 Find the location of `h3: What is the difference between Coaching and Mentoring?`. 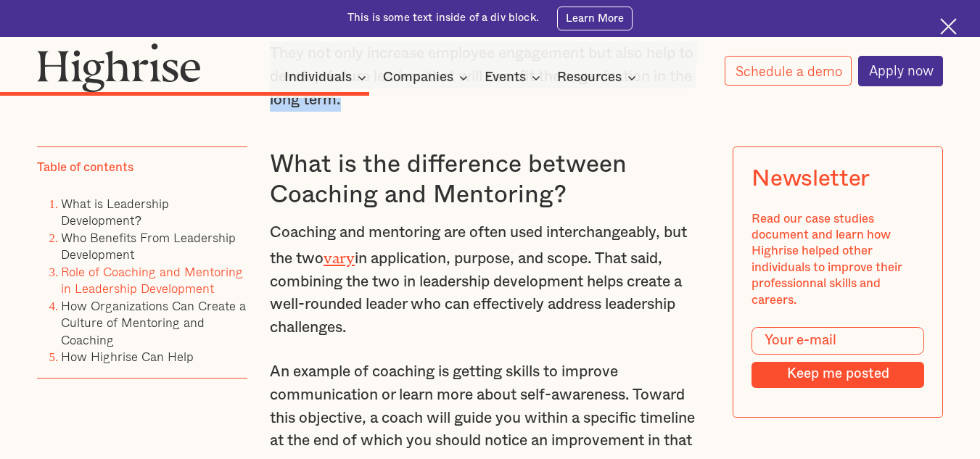

h3: What is the difference between Coaching and Mentoring? is located at coordinates (490, 180).